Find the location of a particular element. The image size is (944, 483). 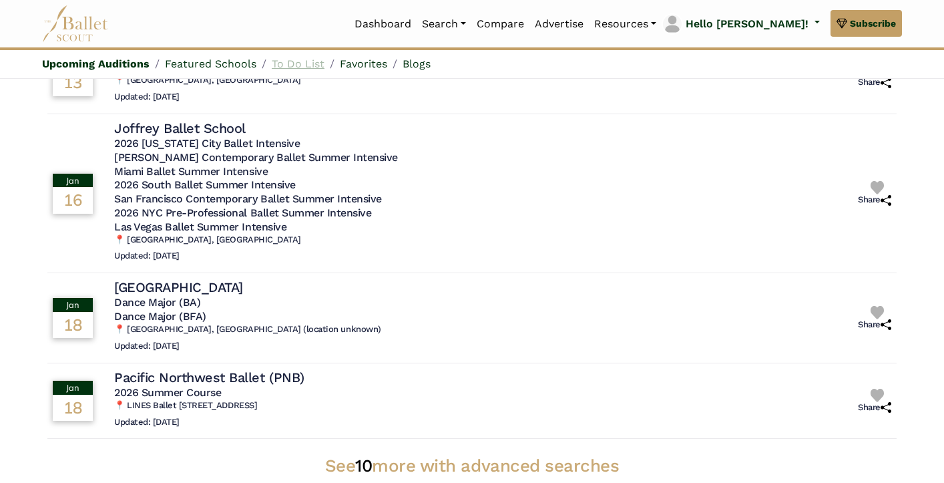

a: Upcoming Auditions is located at coordinates (95, 63).